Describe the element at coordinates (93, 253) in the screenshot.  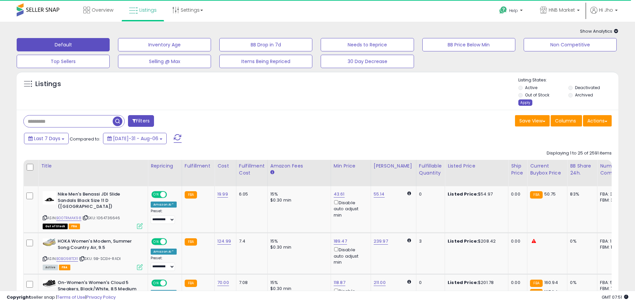
I see `div: ASIN:` at that location.